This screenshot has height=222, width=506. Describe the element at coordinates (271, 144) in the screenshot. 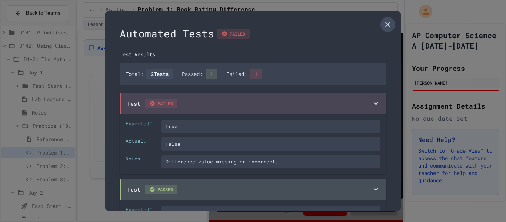

I see `div: false` at that location.